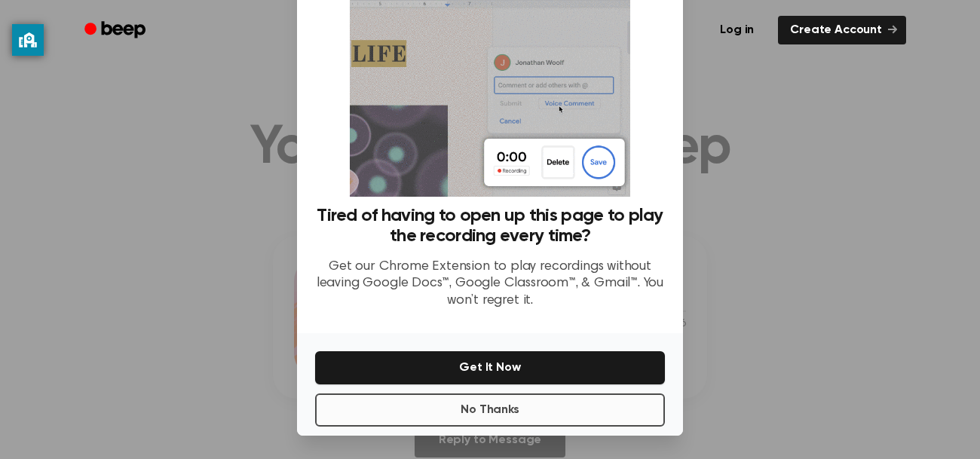 This screenshot has height=459, width=980. I want to click on h3: Tired of having to open up this page to play the recording every time?, so click(490, 226).